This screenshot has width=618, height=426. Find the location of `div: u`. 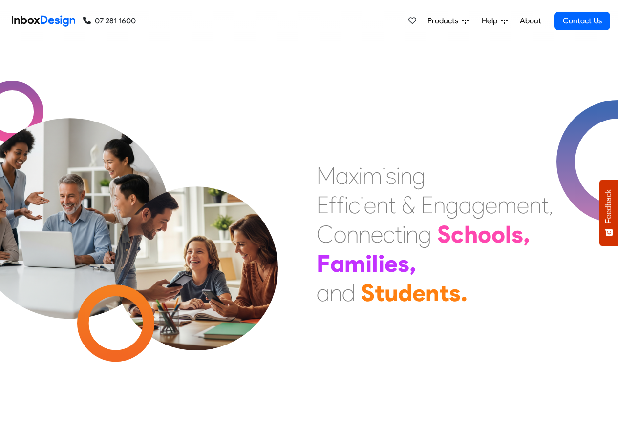

div: u is located at coordinates (391, 293).